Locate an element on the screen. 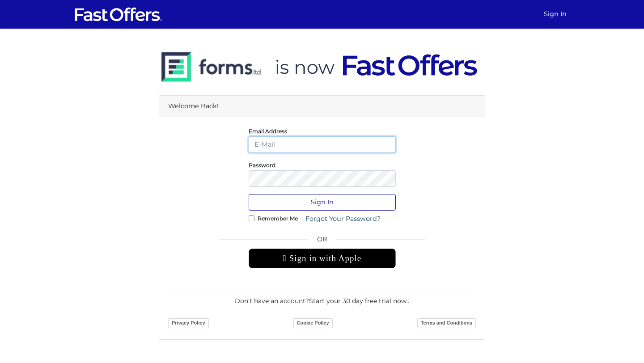 The width and height of the screenshot is (644, 363). div: Sign in with Apple is located at coordinates (322, 259).